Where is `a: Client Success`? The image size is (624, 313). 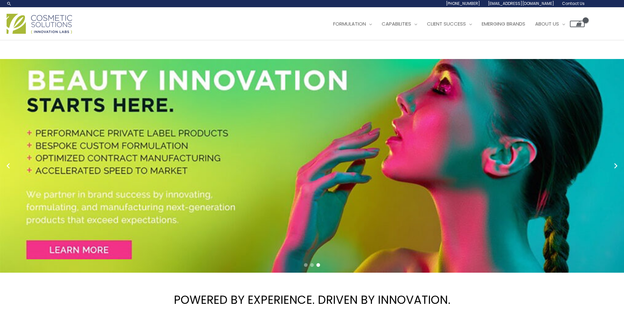 a: Client Success is located at coordinates (449, 24).